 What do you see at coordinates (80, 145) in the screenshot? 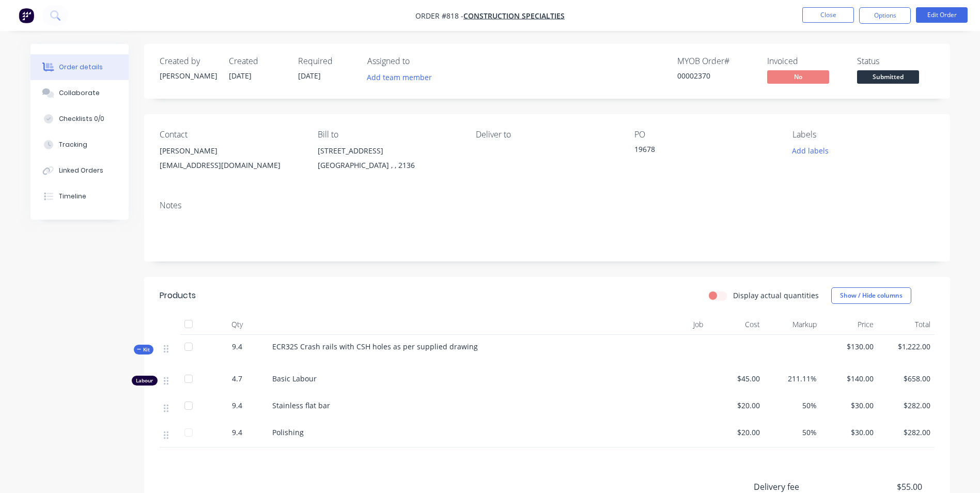
I see `button: Tracking` at bounding box center [80, 145].